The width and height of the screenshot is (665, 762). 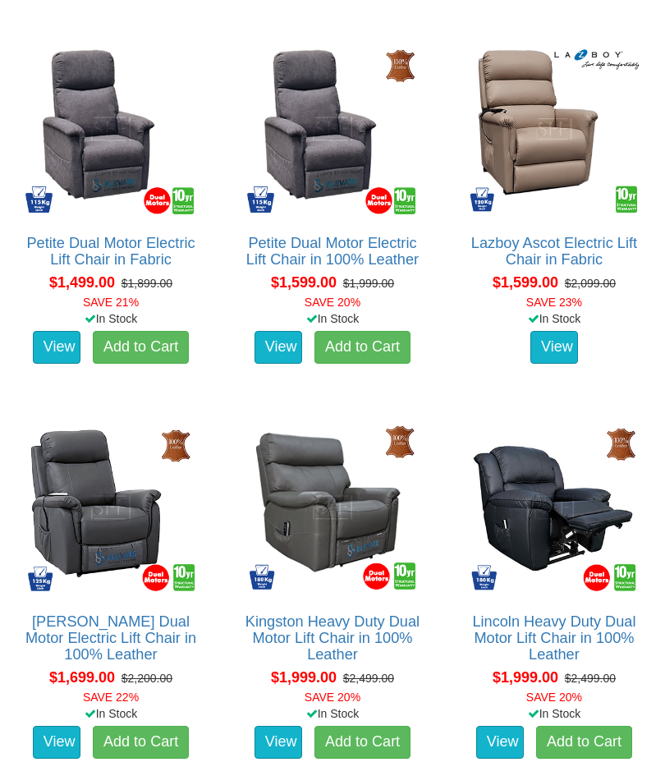 What do you see at coordinates (332, 507) in the screenshot?
I see `img: Kingston Heavy Duty Dual Motor Lift Chair in 100% Leather` at bounding box center [332, 507].